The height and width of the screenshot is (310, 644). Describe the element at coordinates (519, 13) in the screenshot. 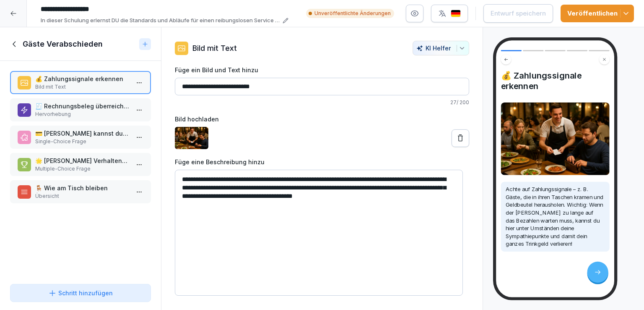

I see `div: Entwurf speichern` at that location.